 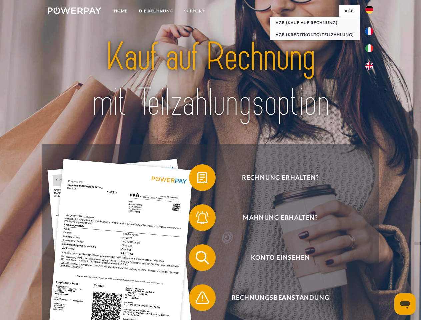 What do you see at coordinates (315, 35) in the screenshot?
I see `a: AGB (Kreditkonto/Teilzahlung)` at bounding box center [315, 35].